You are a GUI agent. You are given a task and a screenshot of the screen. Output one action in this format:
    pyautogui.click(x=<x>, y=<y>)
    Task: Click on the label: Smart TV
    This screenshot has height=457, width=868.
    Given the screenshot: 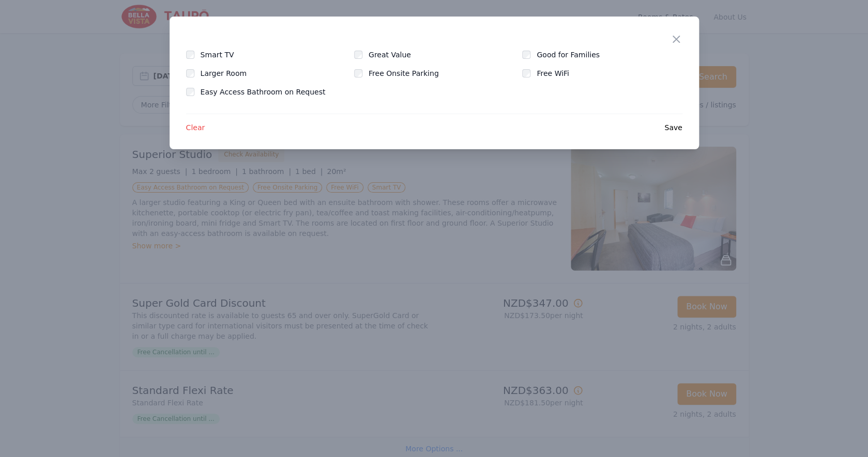 What is the action you would take?
    pyautogui.click(x=224, y=55)
    